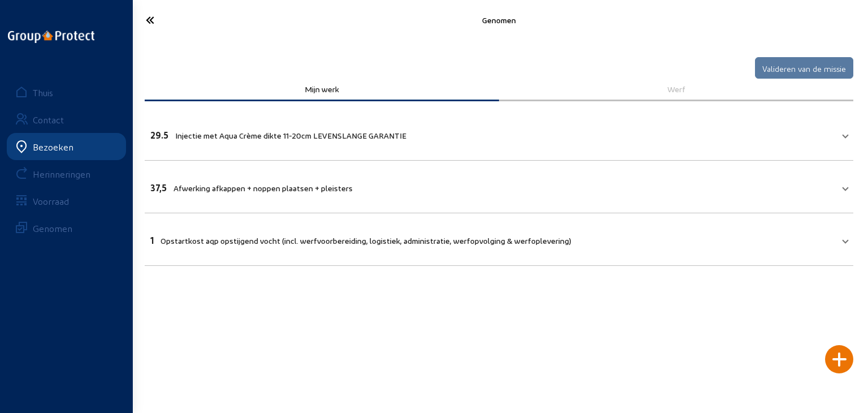  Describe the element at coordinates (499, 187) in the screenshot. I see `mat-expansion-panel-header: 37,5Afwerking afkappen + noppen plaatsen + pleisters` at that location.